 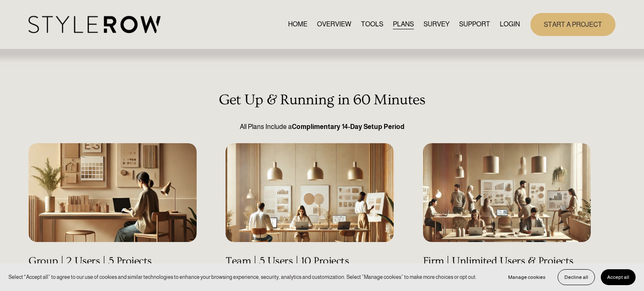 I want to click on p: Select “Accept all” to agree to our use of cookies and similar technologies to enhance your brows..., so click(x=242, y=277).